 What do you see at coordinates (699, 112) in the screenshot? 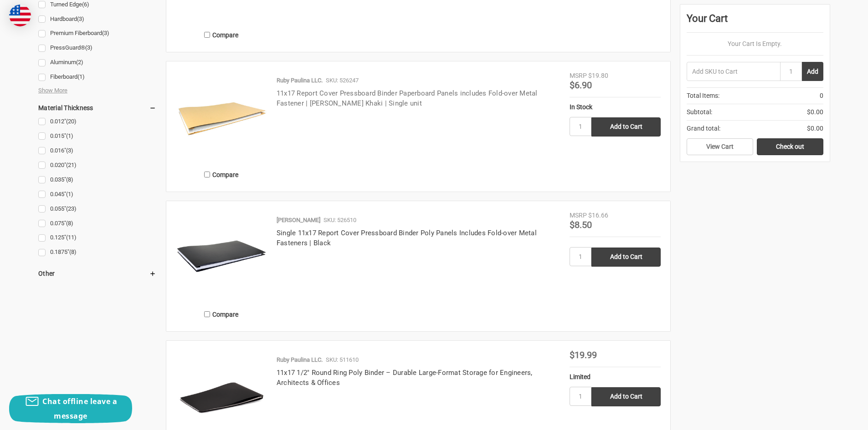
I see `span: Subtotal:` at bounding box center [699, 112].